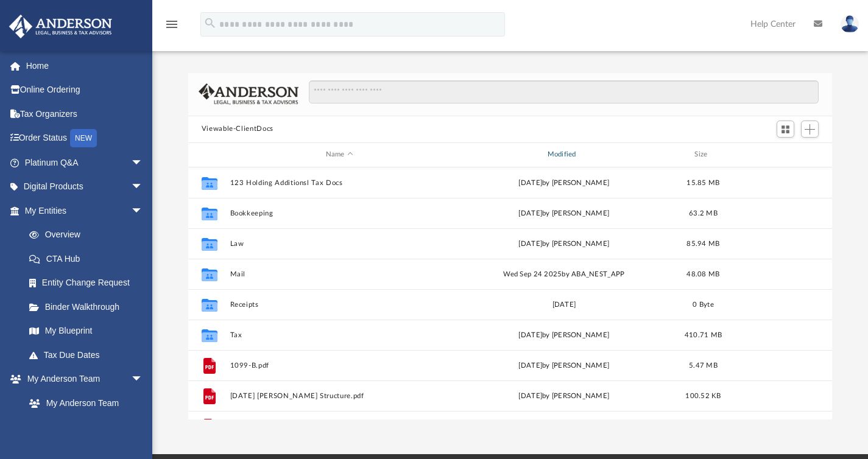 This screenshot has height=459, width=868. Describe the element at coordinates (339, 213) in the screenshot. I see `button: Bookkeeping` at that location.